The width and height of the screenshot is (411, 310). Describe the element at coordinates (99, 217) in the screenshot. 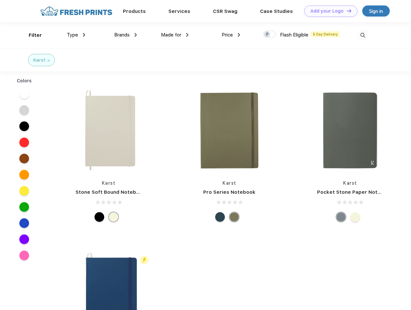

I see `div: Black` at that location.